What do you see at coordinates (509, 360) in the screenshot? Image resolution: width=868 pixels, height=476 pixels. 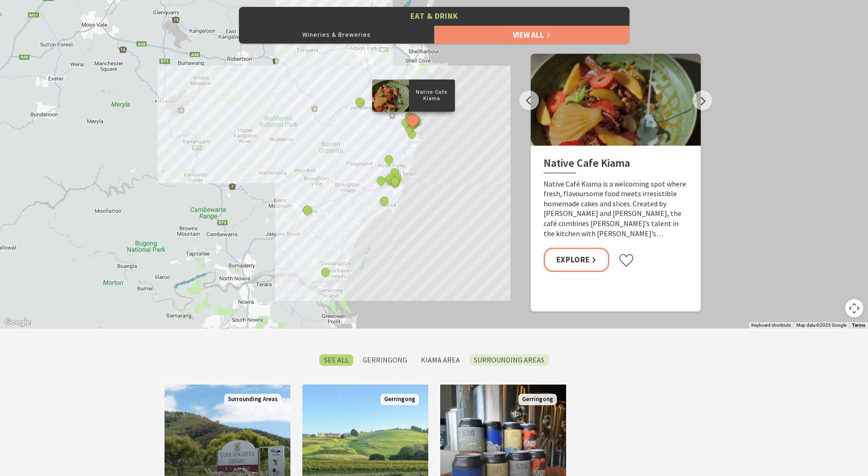 I see `label: Surrounding Areas` at bounding box center [509, 360].